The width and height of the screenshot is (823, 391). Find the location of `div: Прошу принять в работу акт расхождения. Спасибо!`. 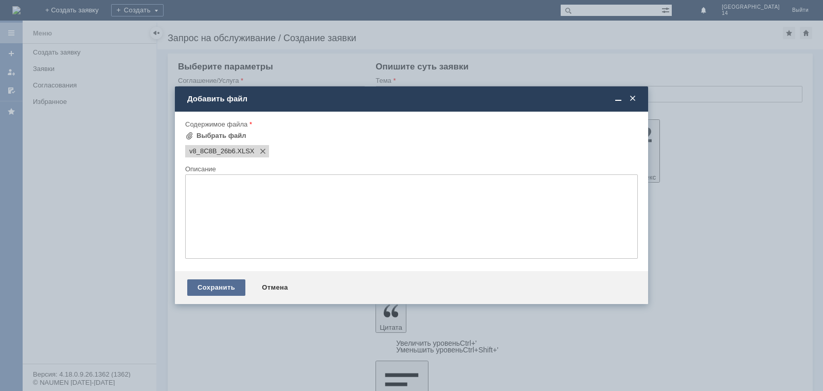

div: Прошу принять в работу акт расхождения. Спасибо! is located at coordinates (77, 21).